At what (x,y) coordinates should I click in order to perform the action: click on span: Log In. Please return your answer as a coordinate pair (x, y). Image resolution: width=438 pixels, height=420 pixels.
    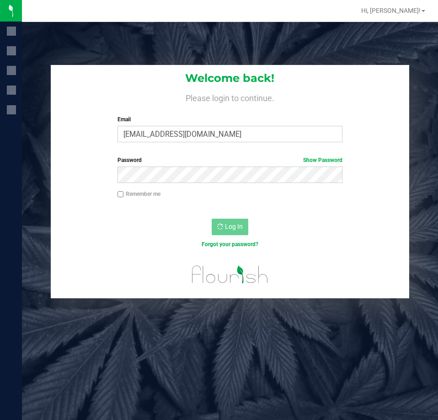
    Looking at the image, I should click on (234, 226).